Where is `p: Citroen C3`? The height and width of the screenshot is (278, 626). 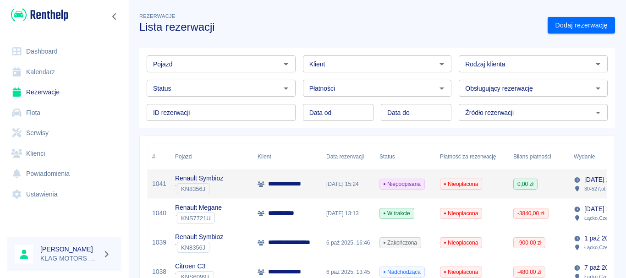
p: Citroen C3 is located at coordinates (194, 266).